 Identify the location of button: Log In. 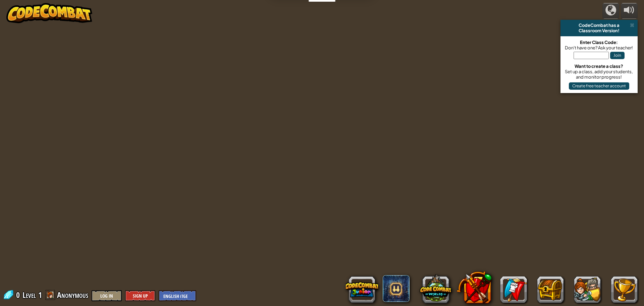
(107, 296).